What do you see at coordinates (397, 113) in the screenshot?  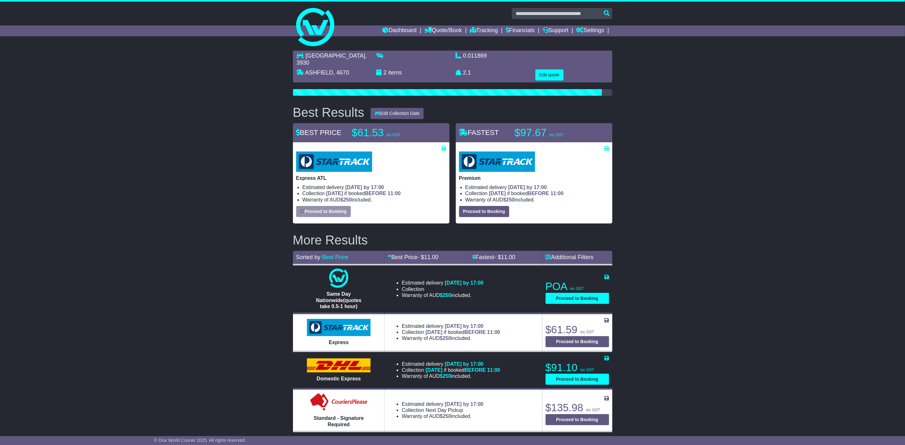 I see `button: Edit Collection Date` at bounding box center [397, 113].